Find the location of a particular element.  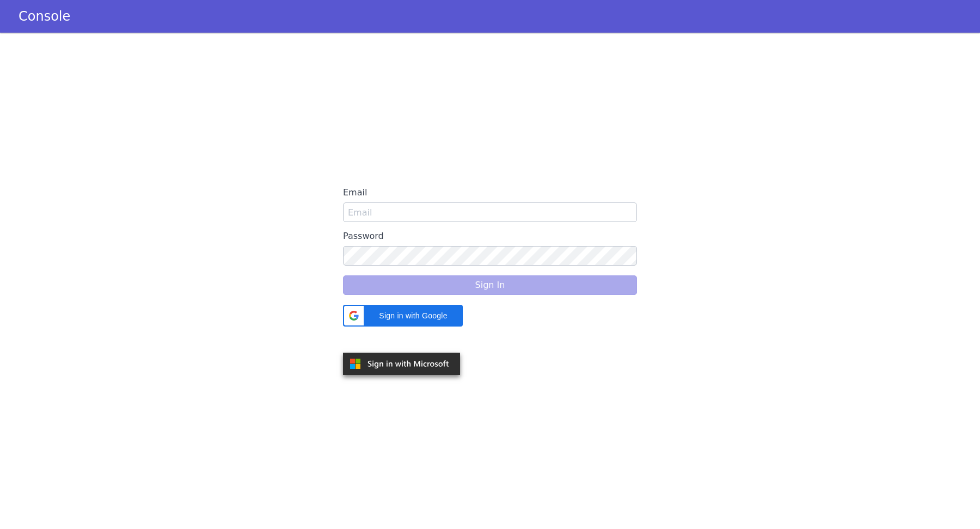

div: Sign in with Google is located at coordinates (403, 315).